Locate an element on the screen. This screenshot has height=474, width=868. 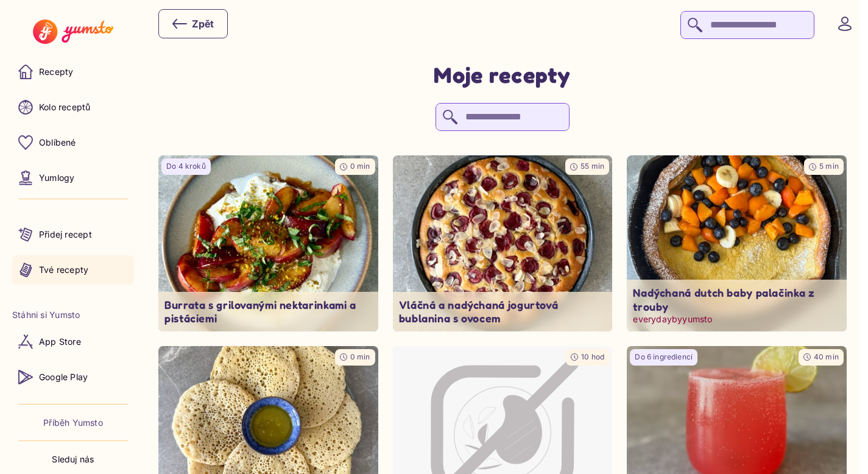
a: Recepty is located at coordinates (73, 72).